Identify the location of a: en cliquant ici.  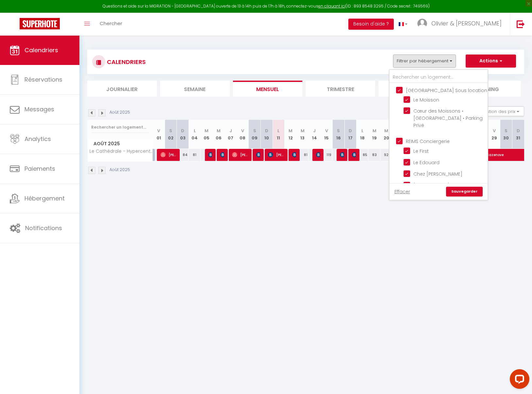
(332, 6).